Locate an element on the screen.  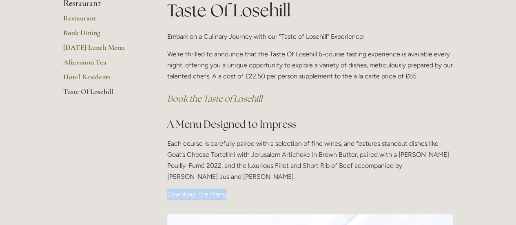
p: We're thrilled to announce that the Taste Of Losehill 6-course tasting experience is available ev... is located at coordinates (310, 65).